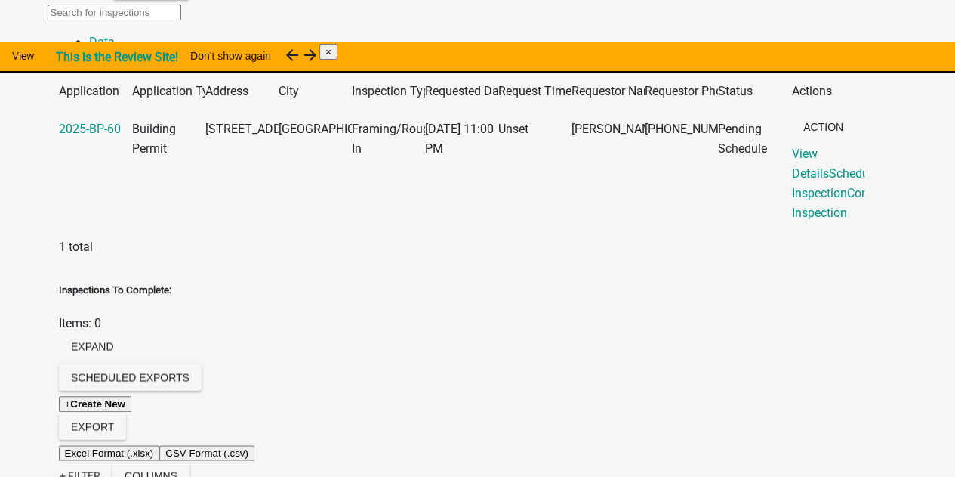 This screenshot has height=477, width=955. I want to click on a: 2025-BP-60, so click(90, 128).